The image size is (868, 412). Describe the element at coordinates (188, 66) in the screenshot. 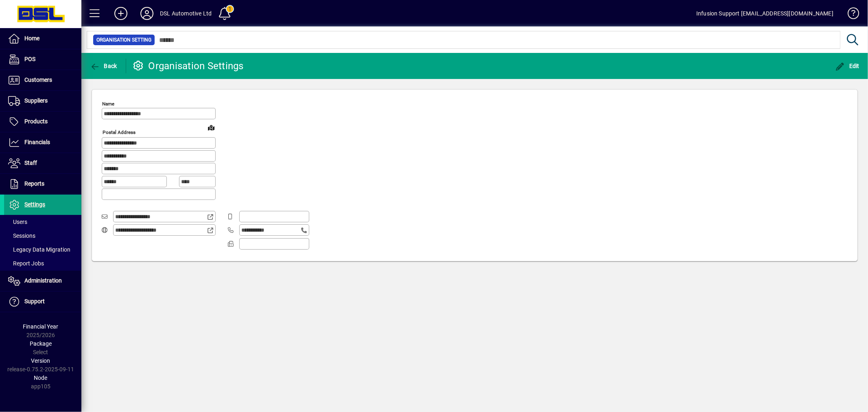

I see `div: Organisation Settings` at that location.